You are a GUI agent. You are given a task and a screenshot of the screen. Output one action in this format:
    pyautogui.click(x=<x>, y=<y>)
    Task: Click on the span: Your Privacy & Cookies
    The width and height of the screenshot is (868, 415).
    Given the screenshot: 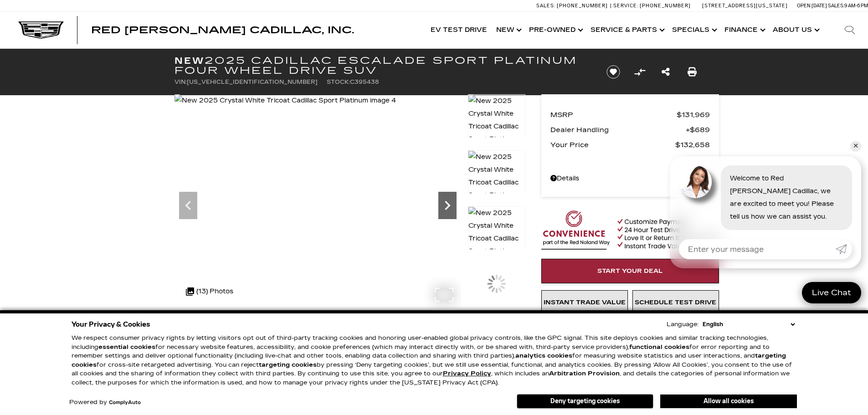 What is the action you would take?
    pyautogui.click(x=111, y=324)
    